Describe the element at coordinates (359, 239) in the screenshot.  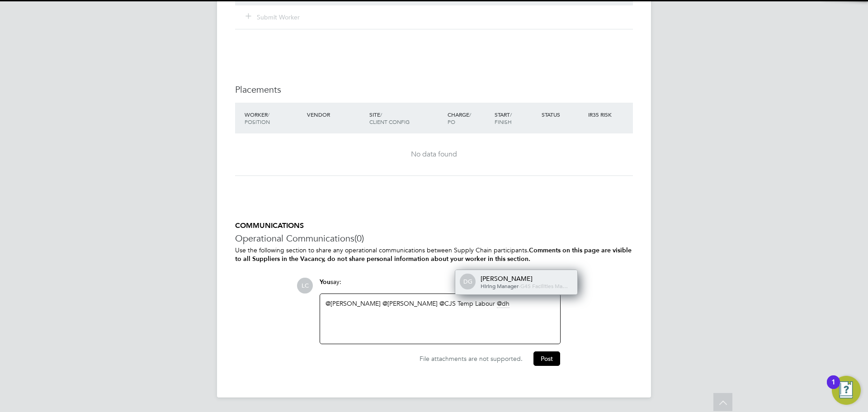
I see `span: (0)` at that location.